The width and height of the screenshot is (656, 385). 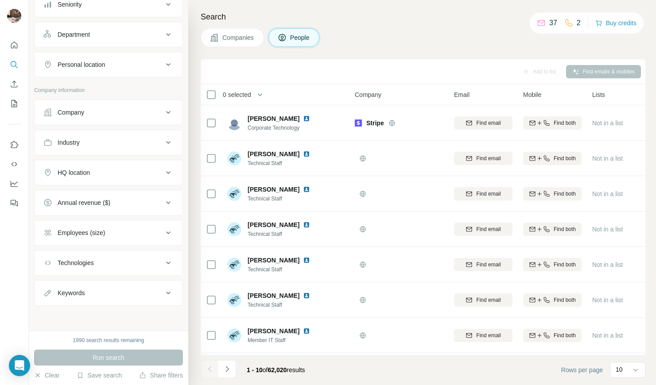 What do you see at coordinates (108, 143) in the screenshot?
I see `button: Industry` at bounding box center [108, 143].